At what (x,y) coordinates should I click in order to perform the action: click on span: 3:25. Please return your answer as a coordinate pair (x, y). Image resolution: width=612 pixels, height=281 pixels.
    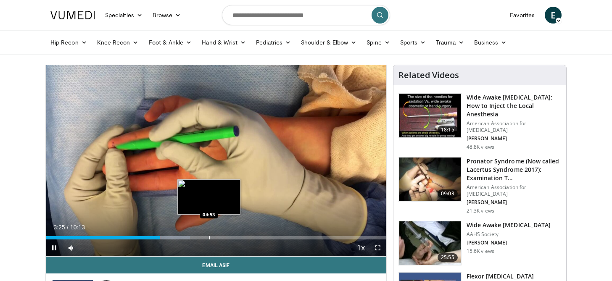
    Looking at the image, I should click on (59, 228).